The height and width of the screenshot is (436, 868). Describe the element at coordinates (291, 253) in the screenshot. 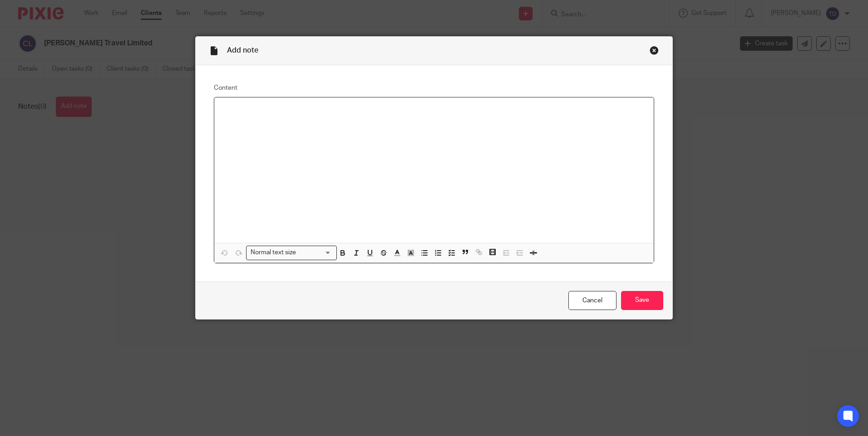

I see `div: Search for option` at that location.